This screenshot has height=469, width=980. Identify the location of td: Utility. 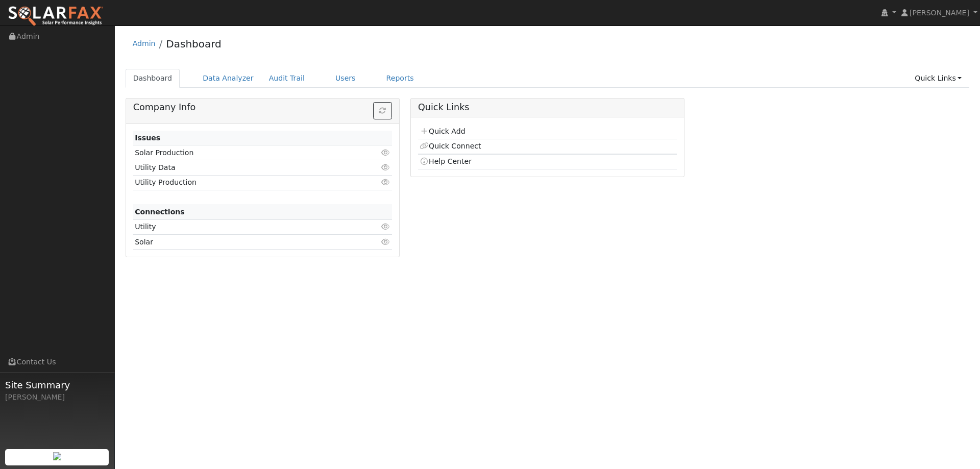
(241, 227).